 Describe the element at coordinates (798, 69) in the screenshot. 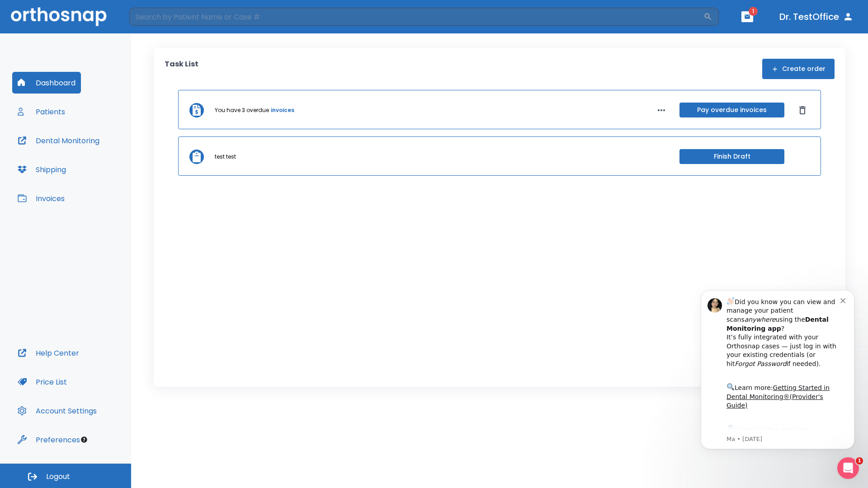

I see `button: Create order` at that location.